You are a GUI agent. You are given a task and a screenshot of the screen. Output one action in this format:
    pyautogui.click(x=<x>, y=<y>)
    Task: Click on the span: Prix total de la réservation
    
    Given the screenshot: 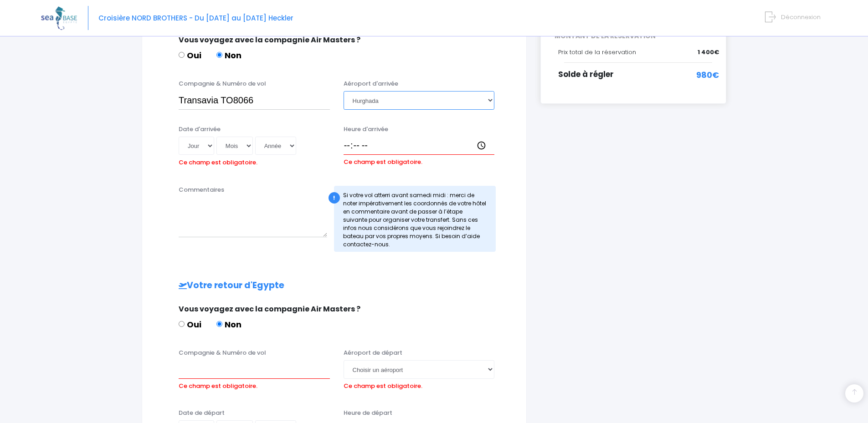 What is the action you would take?
    pyautogui.click(x=597, y=52)
    